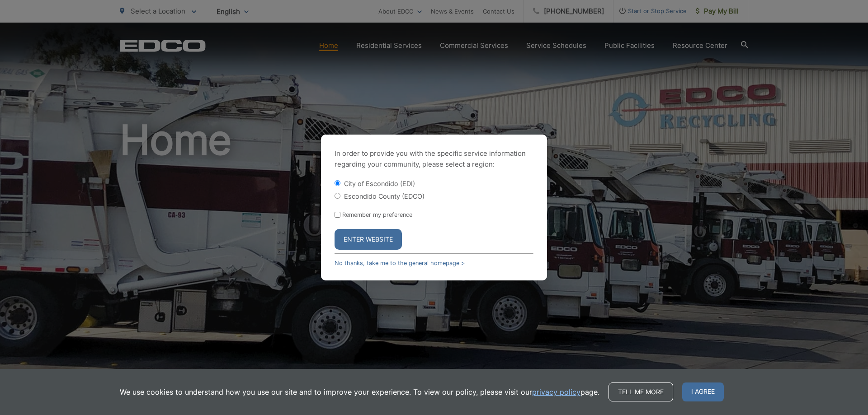  I want to click on span: I agree, so click(703, 392).